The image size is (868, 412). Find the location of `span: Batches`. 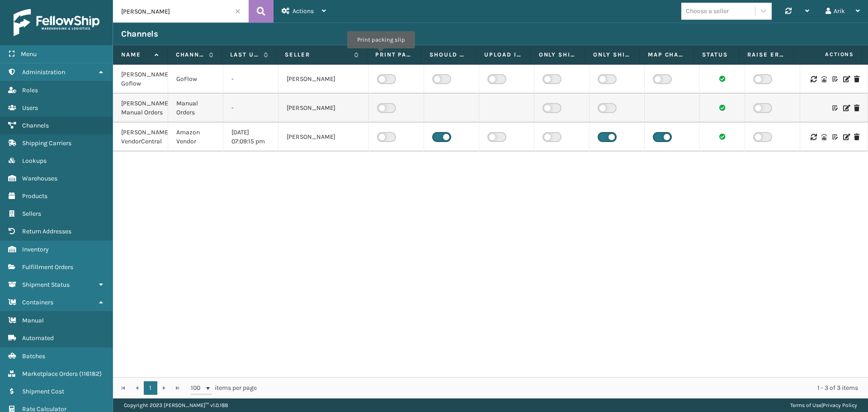

span: Batches is located at coordinates (33, 356).